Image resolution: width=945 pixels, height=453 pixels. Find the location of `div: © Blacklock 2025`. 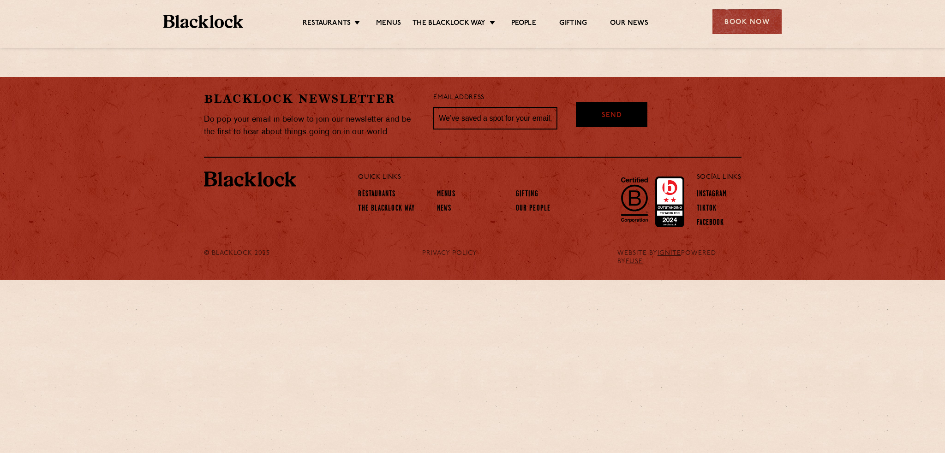

div: © Blacklock 2025 is located at coordinates (243, 258).